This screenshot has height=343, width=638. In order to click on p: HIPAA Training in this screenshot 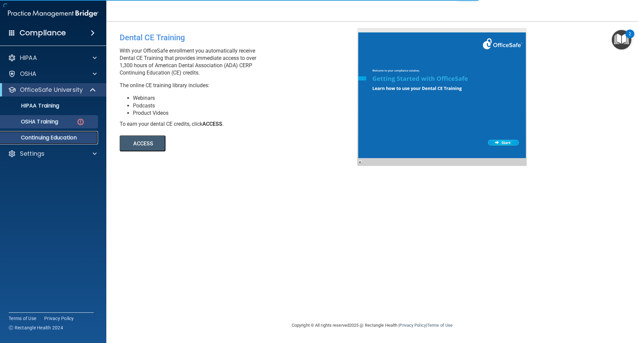, I will do `click(32, 106)`.